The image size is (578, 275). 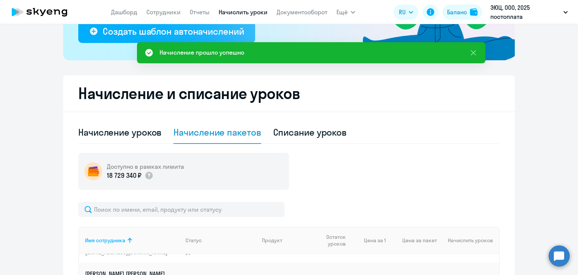 What do you see at coordinates (124, 12) in the screenshot?
I see `a: Дашборд` at bounding box center [124, 12].